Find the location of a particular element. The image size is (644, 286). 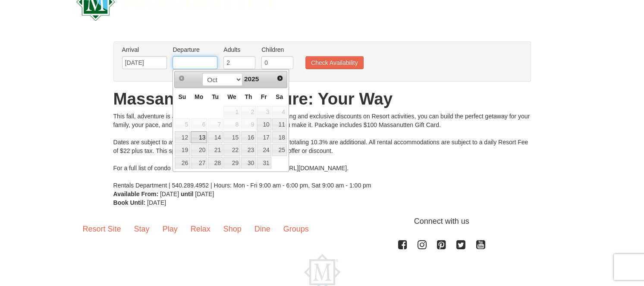

strong: until is located at coordinates (187, 194).